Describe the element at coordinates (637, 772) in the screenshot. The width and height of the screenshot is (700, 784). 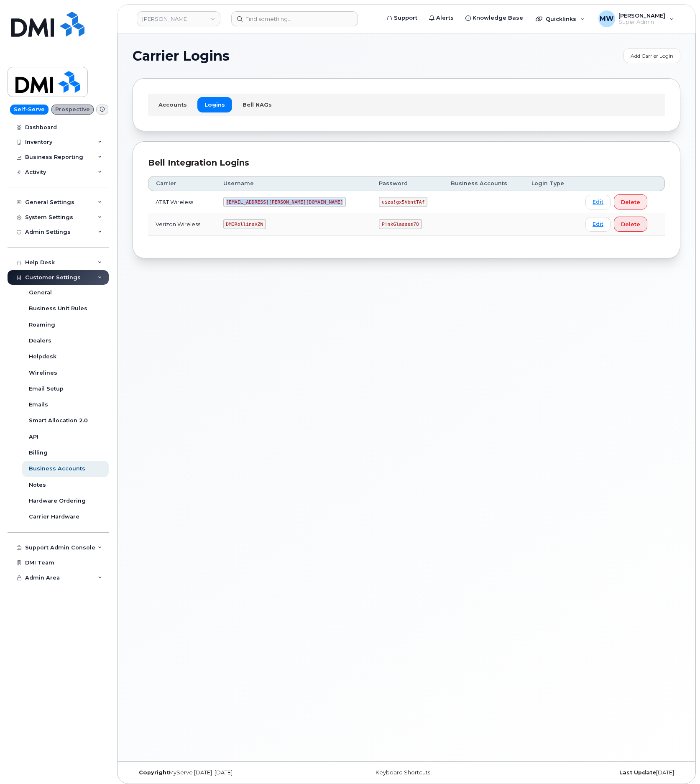
I see `strong: Last Update` at that location.